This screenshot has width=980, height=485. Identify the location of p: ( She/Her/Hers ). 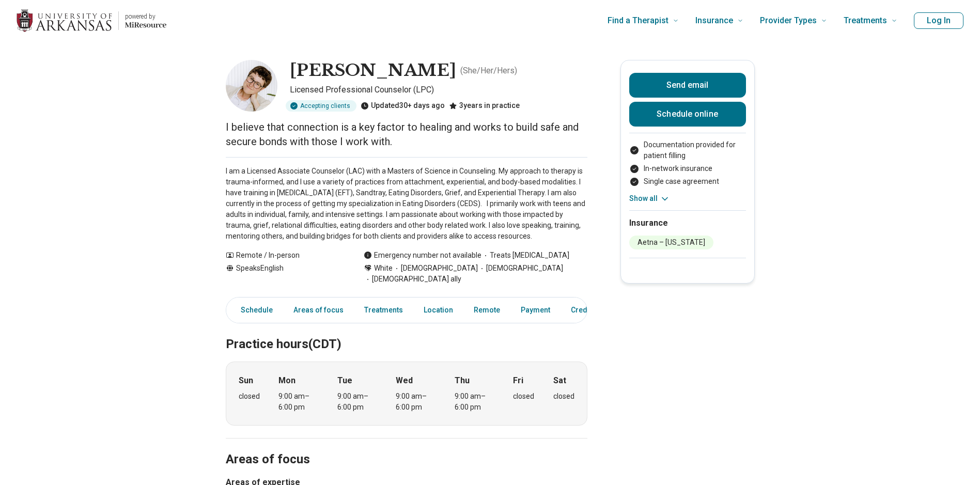
(489, 71).